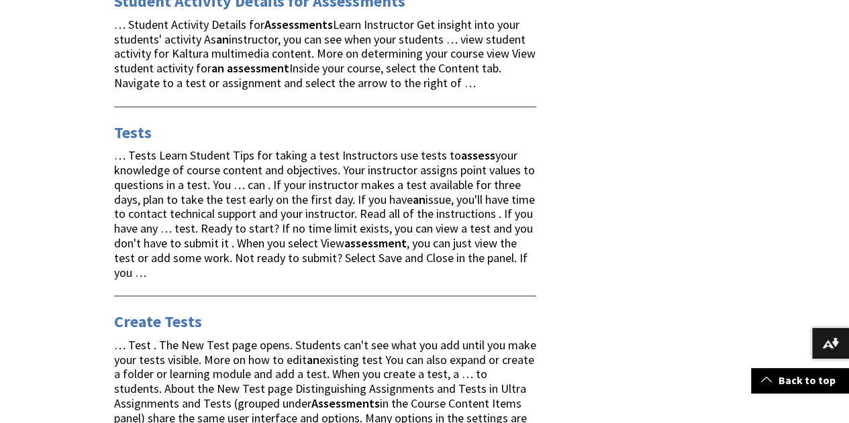 This screenshot has width=849, height=423. What do you see at coordinates (158, 322) in the screenshot?
I see `a: Create Tests` at bounding box center [158, 322].